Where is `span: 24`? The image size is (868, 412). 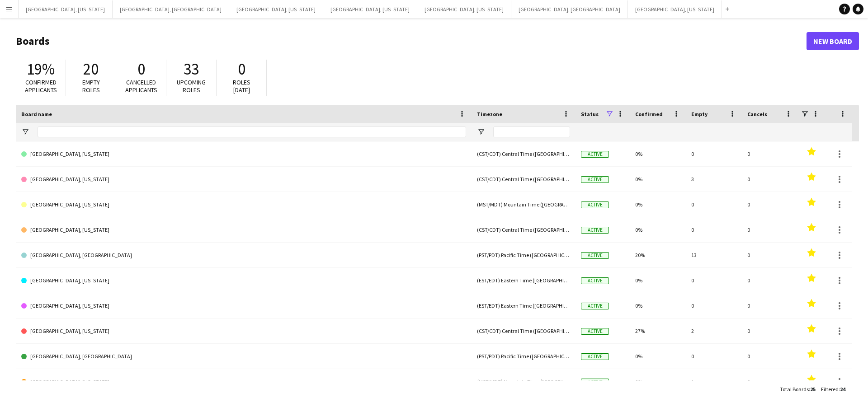
span: 24 is located at coordinates (843, 390).